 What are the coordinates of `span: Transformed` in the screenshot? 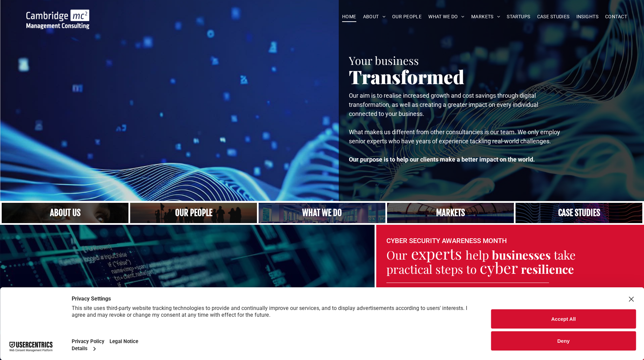 It's located at (407, 76).